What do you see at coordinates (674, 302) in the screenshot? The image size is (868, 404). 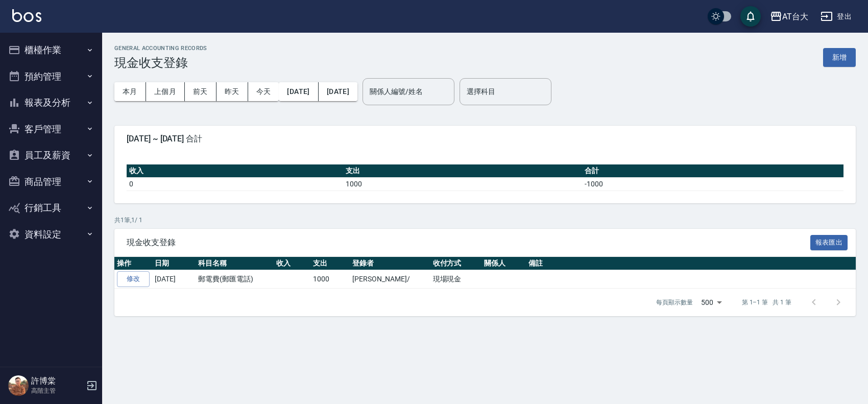 I see `p: 每頁顯示數量` at bounding box center [674, 302].